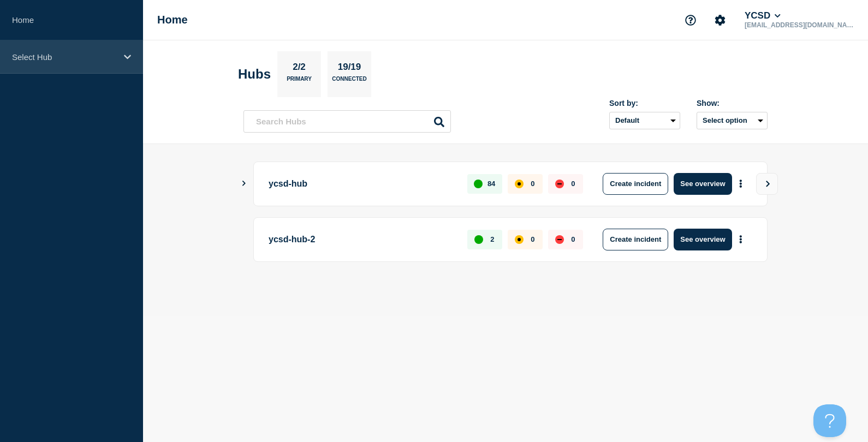 The width and height of the screenshot is (868, 442). I want to click on div: Sort by:, so click(645, 103).